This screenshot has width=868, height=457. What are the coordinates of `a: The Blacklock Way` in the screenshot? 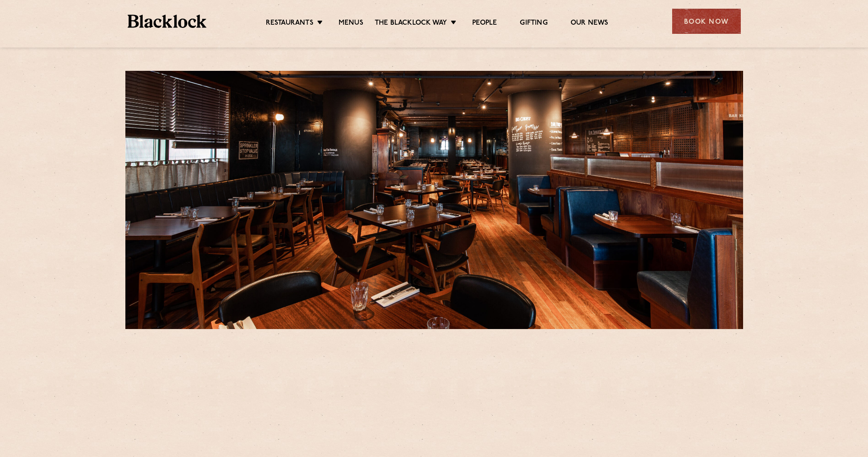 It's located at (411, 24).